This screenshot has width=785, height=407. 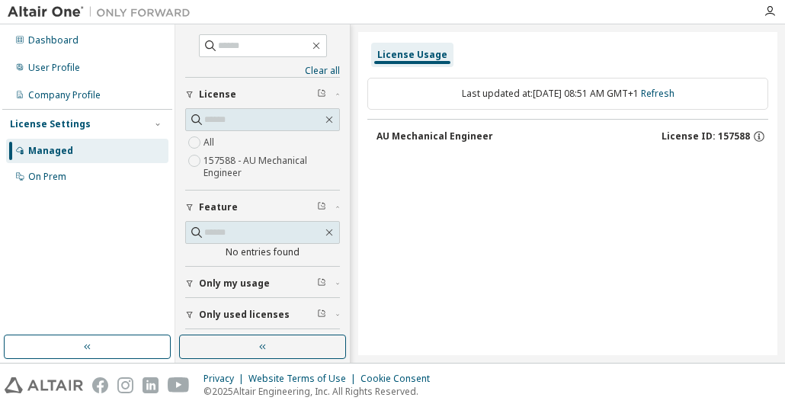 I want to click on div: AU Mechanical Engineer, so click(x=434, y=136).